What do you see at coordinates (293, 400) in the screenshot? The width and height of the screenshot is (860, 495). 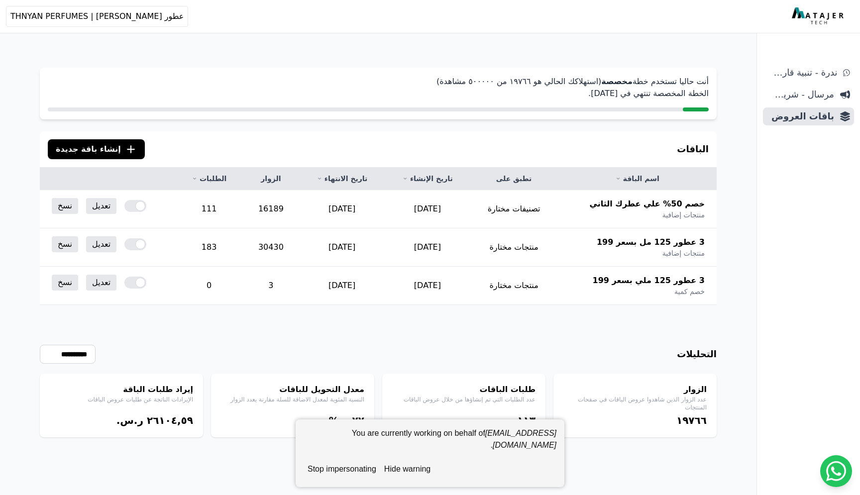 I see `p: النسبة المئوية لمعدل الاضافة للسلة مقارنة بعدد الزوار` at bounding box center [293, 400].